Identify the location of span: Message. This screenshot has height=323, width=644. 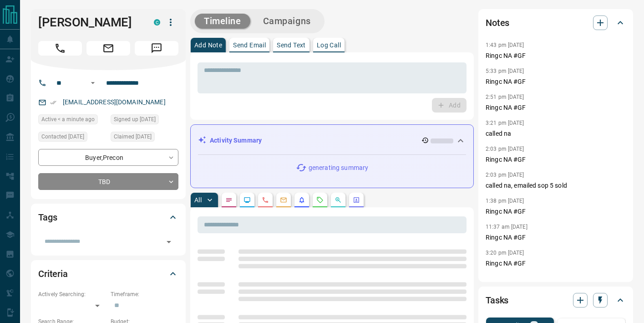
(157, 49).